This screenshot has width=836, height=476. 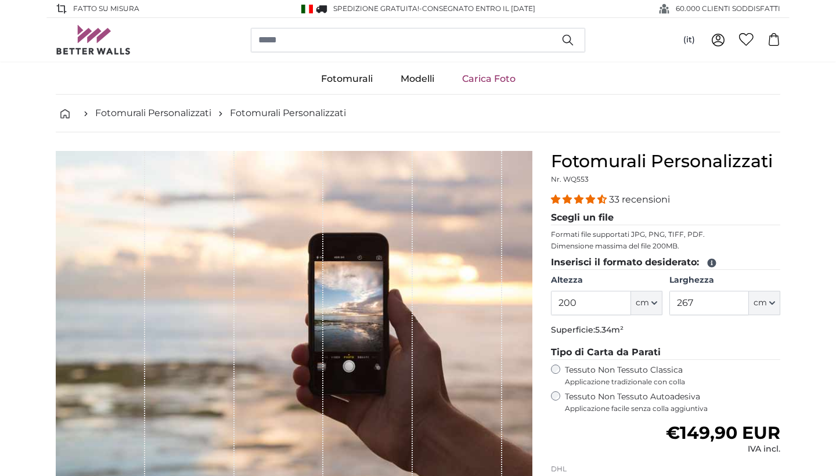 I want to click on span: Spedizione GRATUITA!, so click(x=376, y=8).